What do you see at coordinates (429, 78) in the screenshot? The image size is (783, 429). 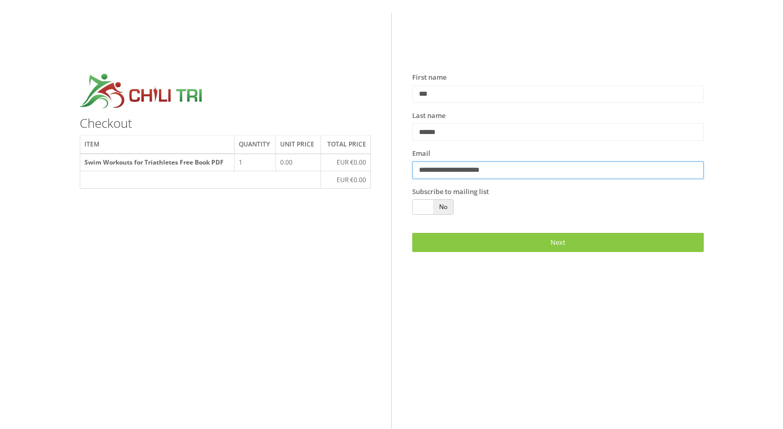 I see `label: First name` at bounding box center [429, 78].